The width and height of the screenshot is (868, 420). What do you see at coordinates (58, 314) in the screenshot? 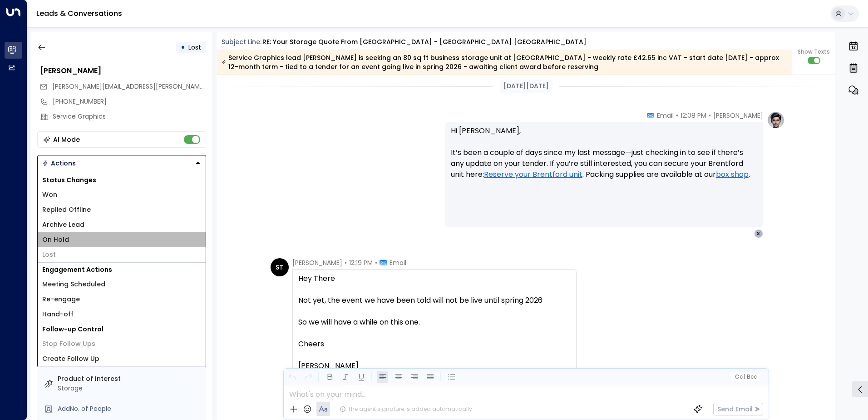
I see `span: Hand-off` at bounding box center [58, 314].